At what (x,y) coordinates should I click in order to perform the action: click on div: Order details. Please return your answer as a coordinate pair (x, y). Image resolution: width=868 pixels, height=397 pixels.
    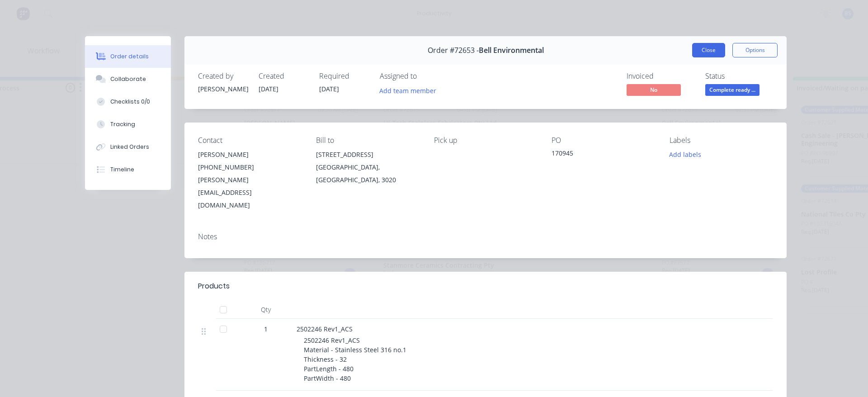
    Looking at the image, I should click on (129, 57).